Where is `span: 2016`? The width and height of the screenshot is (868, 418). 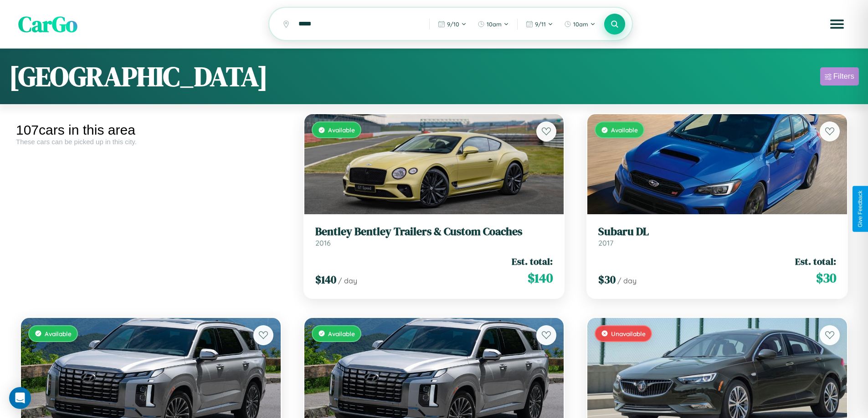 span: 2016 is located at coordinates (323, 243).